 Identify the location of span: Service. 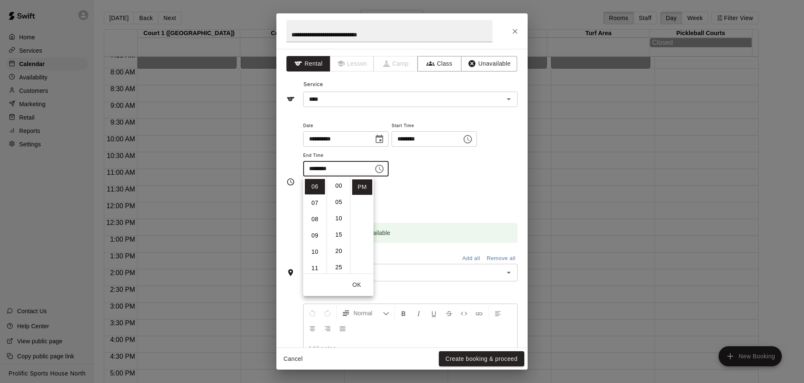
(313, 85).